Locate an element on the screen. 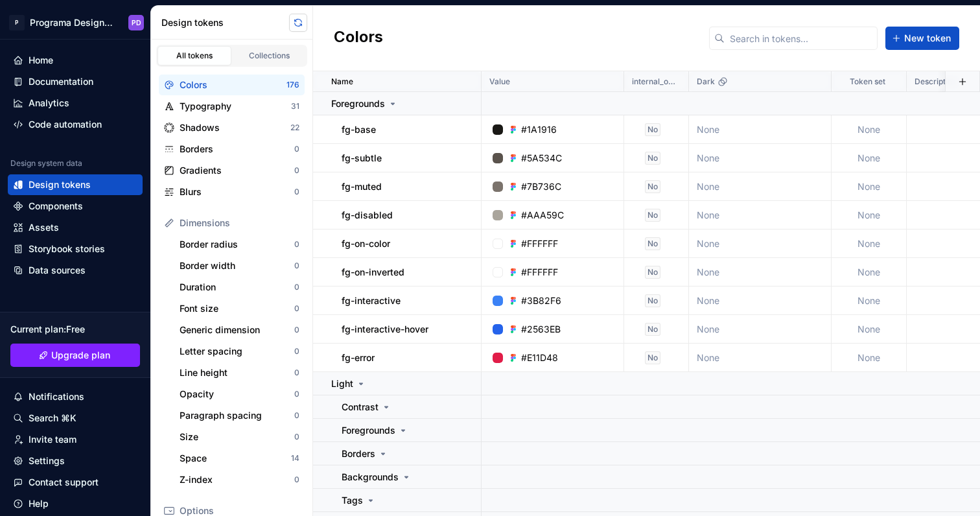  div: #7B736C is located at coordinates (541, 187).